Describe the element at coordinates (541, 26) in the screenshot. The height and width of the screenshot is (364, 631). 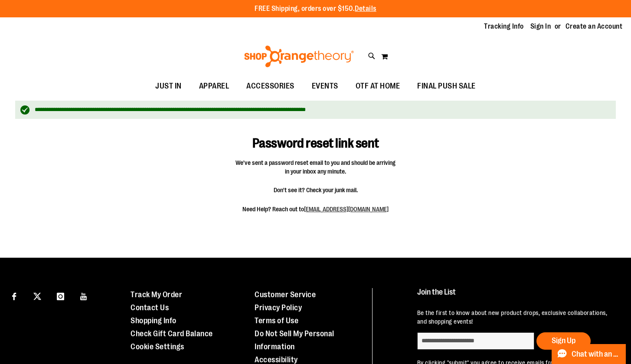
I see `a: Sign In` at that location.